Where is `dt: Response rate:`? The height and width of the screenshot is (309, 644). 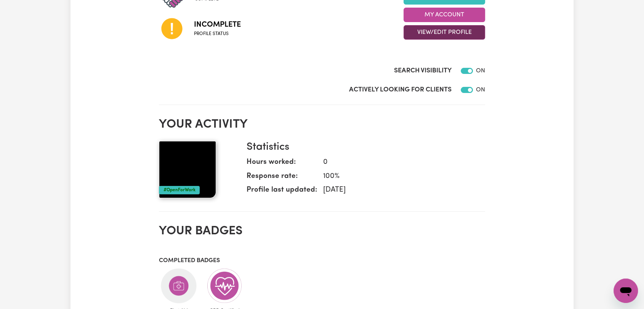 dt: Response rate: is located at coordinates (282, 178).